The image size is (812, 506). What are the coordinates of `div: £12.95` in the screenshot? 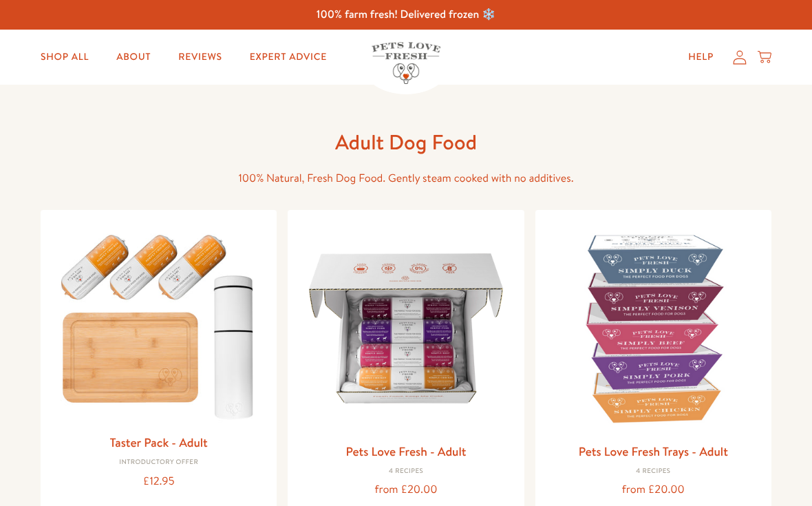 It's located at (158, 481).